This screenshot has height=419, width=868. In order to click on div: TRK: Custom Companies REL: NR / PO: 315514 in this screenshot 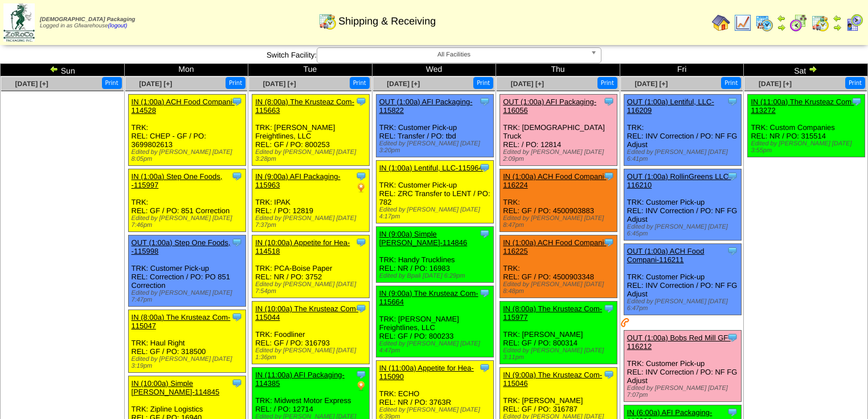, I will do `click(807, 126)`.